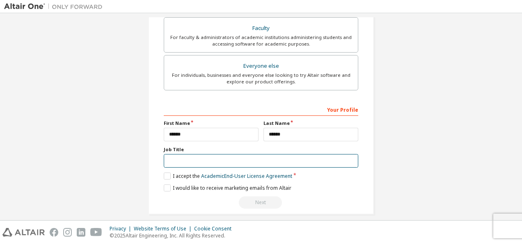  I want to click on div: Faculty, so click(261, 28).